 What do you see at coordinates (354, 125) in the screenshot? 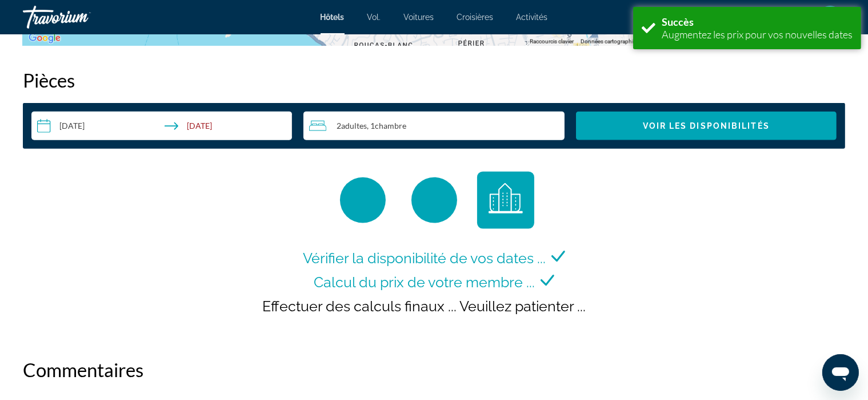
I see `span: Adultes` at bounding box center [354, 125].